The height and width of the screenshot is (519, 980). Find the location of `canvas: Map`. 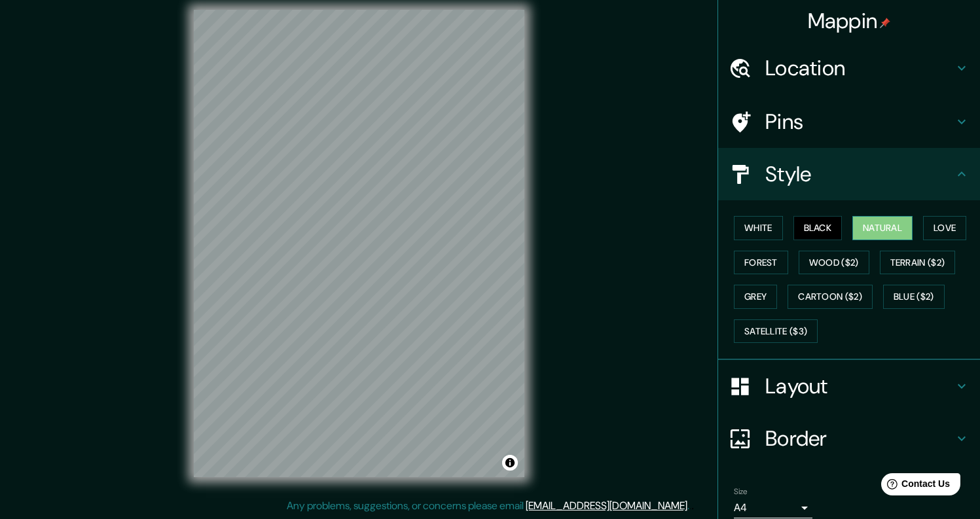

canvas: Map is located at coordinates (359, 243).